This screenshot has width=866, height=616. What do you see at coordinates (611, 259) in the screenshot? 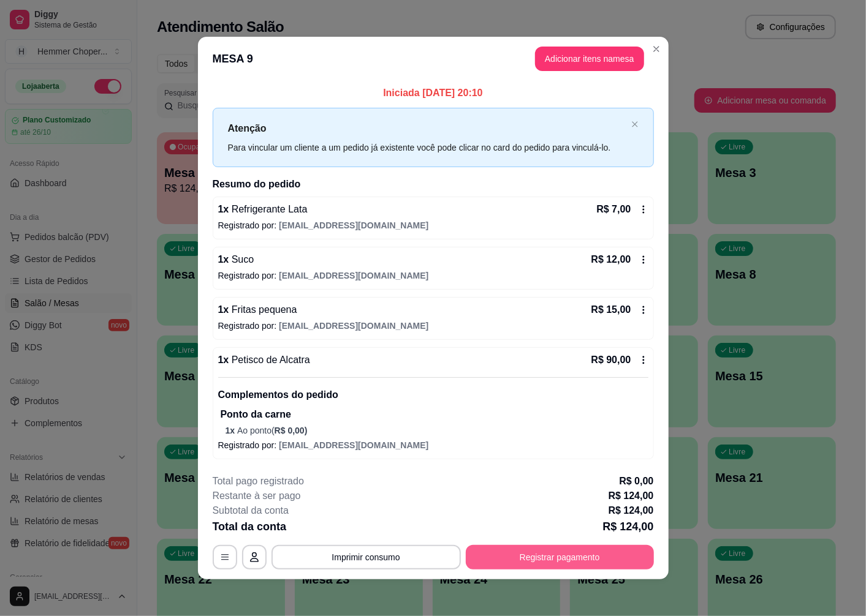
I see `p: R$ 12,00` at bounding box center [611, 259].